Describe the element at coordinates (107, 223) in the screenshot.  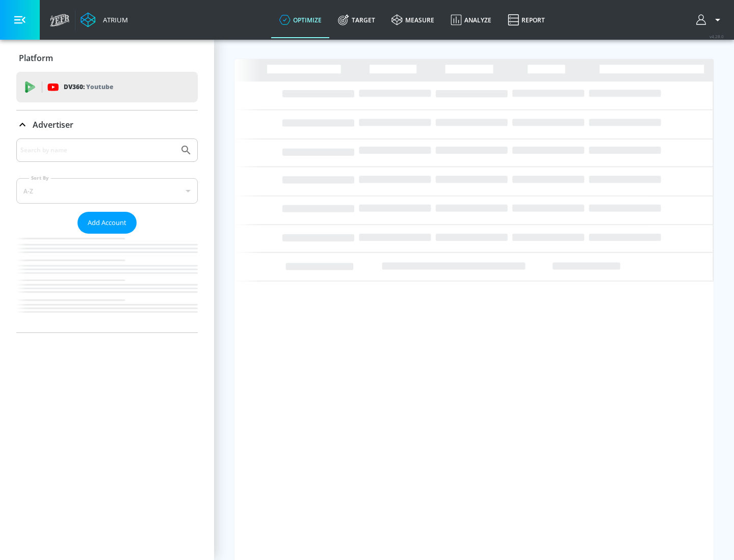
I see `button: Add Account` at that location.